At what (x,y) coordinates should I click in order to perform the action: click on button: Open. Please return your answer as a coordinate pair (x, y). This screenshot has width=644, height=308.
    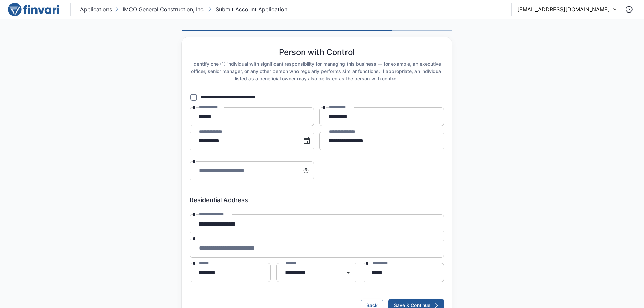
    Looking at the image, I should click on (348, 272).